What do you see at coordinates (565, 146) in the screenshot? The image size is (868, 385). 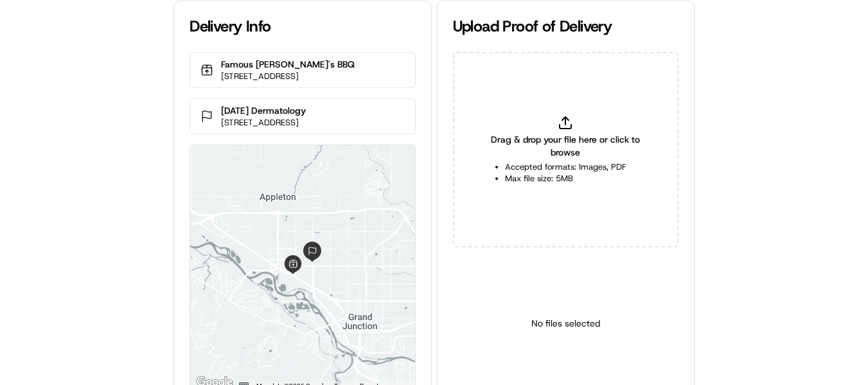 I see `span: Drag & drop your file here or click to browse` at bounding box center [565, 146].